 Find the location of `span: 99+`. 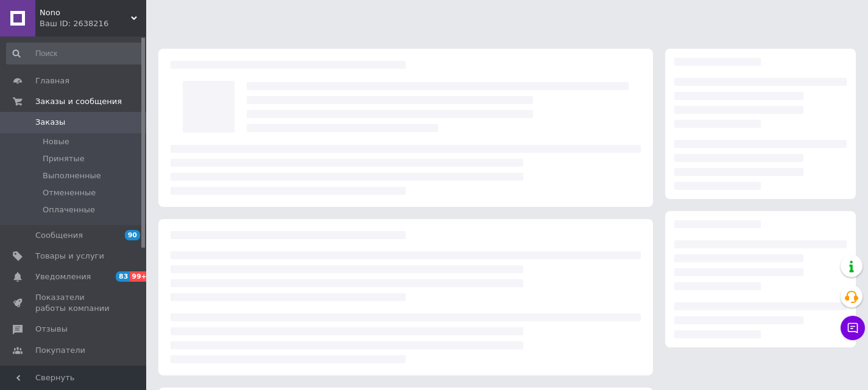

span: 99+ is located at coordinates (140, 277).